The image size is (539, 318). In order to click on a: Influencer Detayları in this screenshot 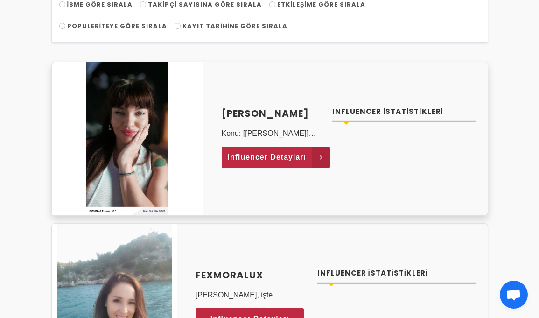, I will do `click(276, 157)`.